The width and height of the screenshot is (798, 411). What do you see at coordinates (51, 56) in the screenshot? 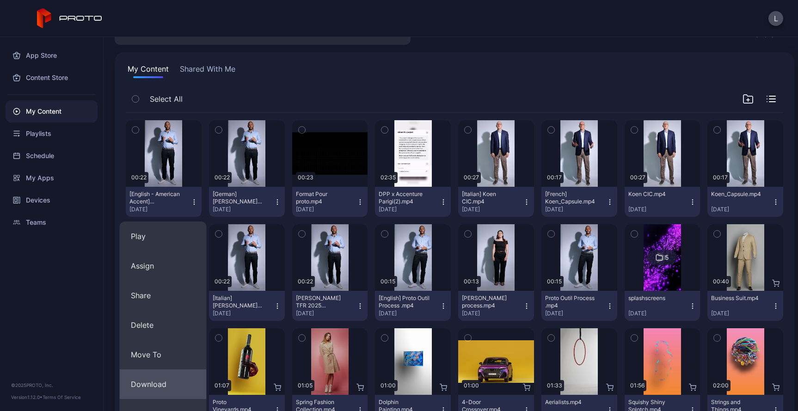
I see `div: App Store` at bounding box center [51, 56].